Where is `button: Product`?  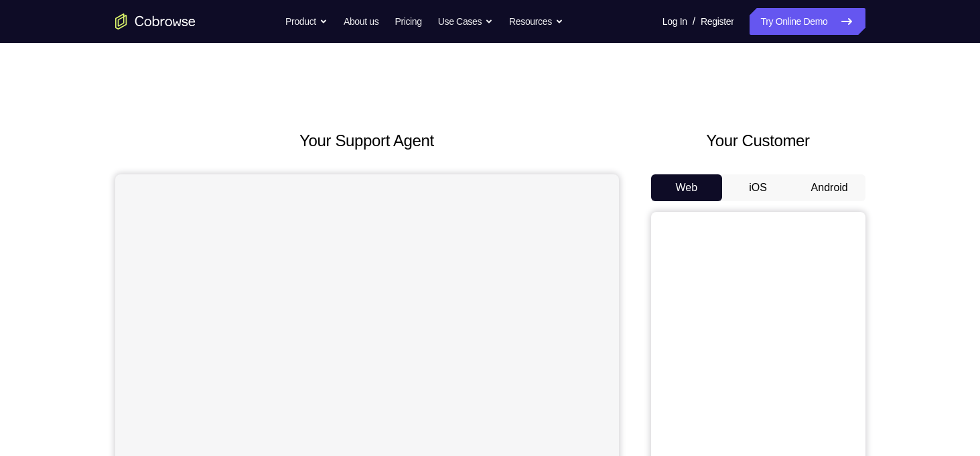 button: Product is located at coordinates (306, 21).